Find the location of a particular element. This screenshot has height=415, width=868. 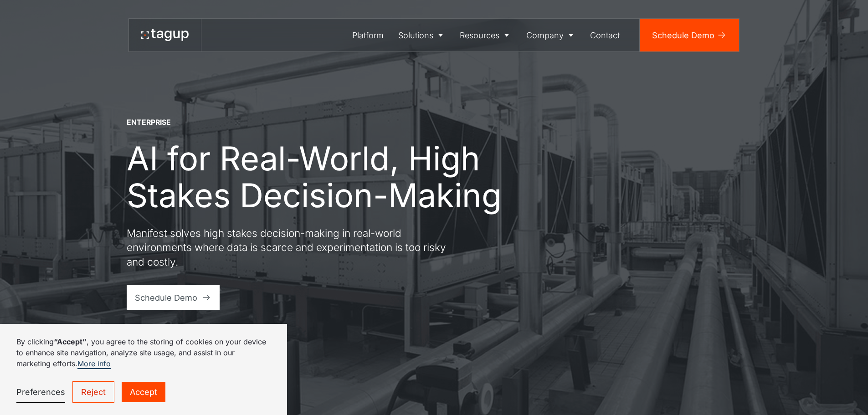

p: By clicking , you agree to the storing of cookies on your device to enhance site navigation, anal... is located at coordinates (143, 352).